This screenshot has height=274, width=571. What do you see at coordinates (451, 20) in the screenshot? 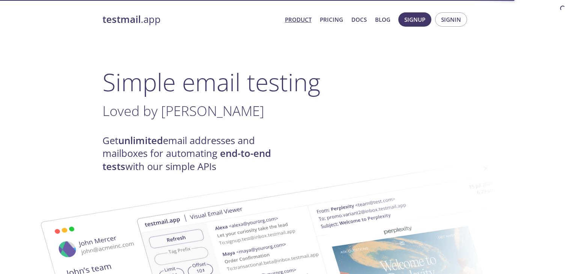
I see `button: Signin` at bounding box center [451, 20].